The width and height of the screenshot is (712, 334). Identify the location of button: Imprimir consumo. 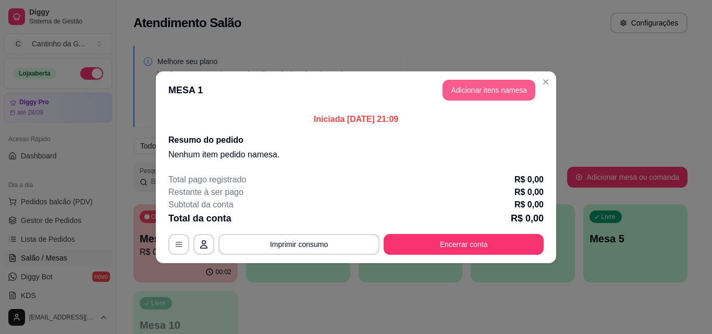
(299, 244).